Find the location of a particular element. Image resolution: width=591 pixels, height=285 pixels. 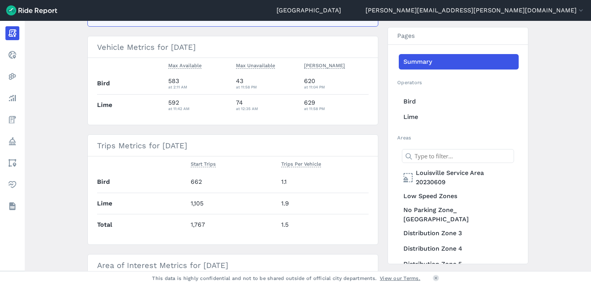

button: Max Available is located at coordinates (185, 66).